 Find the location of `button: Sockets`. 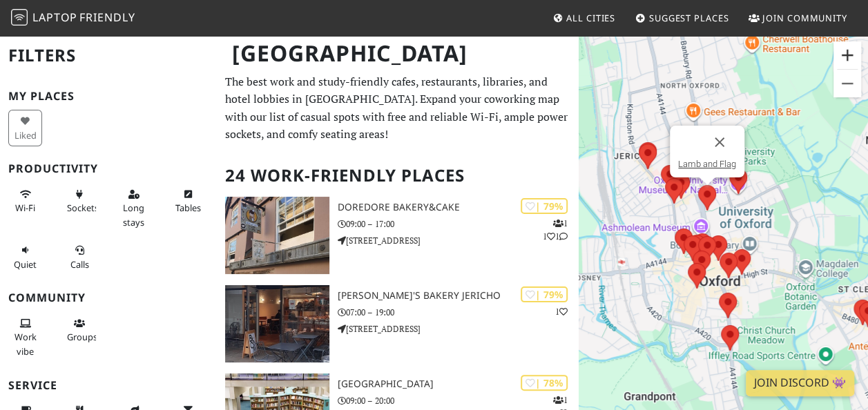

button: Sockets is located at coordinates (79, 201).